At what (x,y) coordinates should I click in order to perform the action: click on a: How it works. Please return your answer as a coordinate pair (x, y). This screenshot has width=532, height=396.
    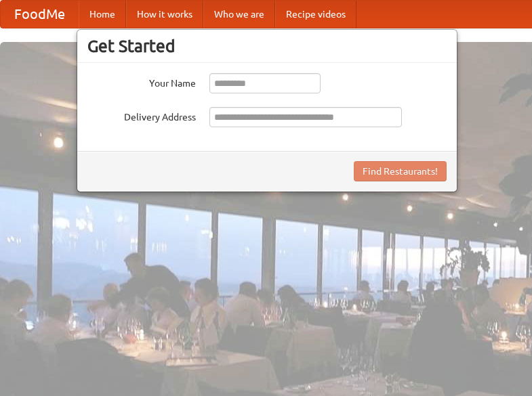
    Looking at the image, I should click on (165, 14).